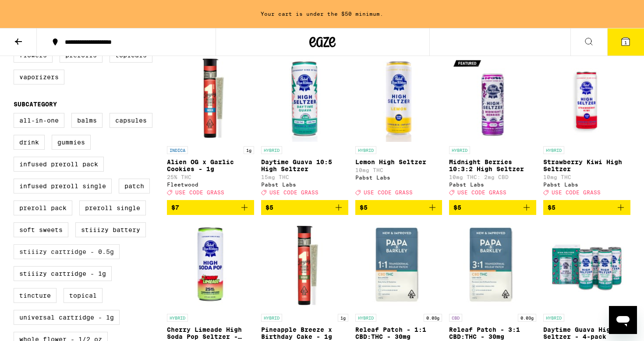  What do you see at coordinates (87, 120) in the screenshot?
I see `label: Balms` at bounding box center [87, 120].